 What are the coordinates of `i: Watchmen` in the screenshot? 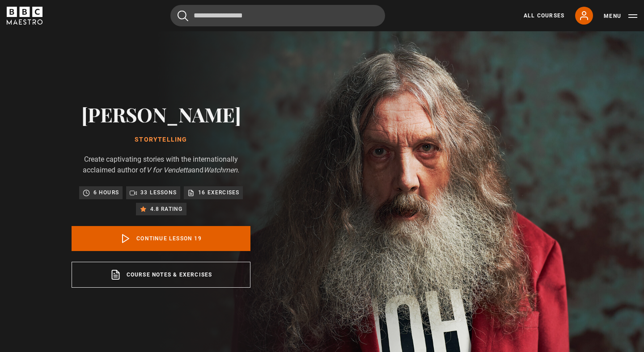 It's located at (221, 170).